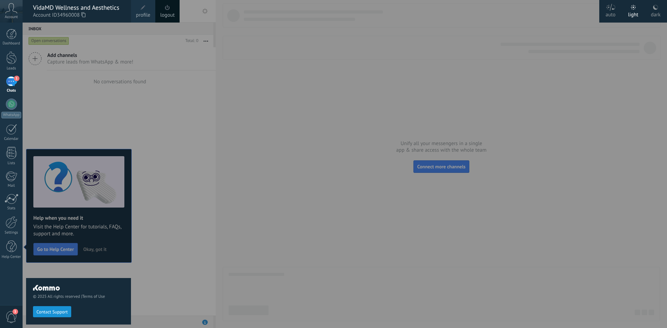 The width and height of the screenshot is (667, 328). Describe the element at coordinates (79, 15) in the screenshot. I see `span: Account ID` at that location.